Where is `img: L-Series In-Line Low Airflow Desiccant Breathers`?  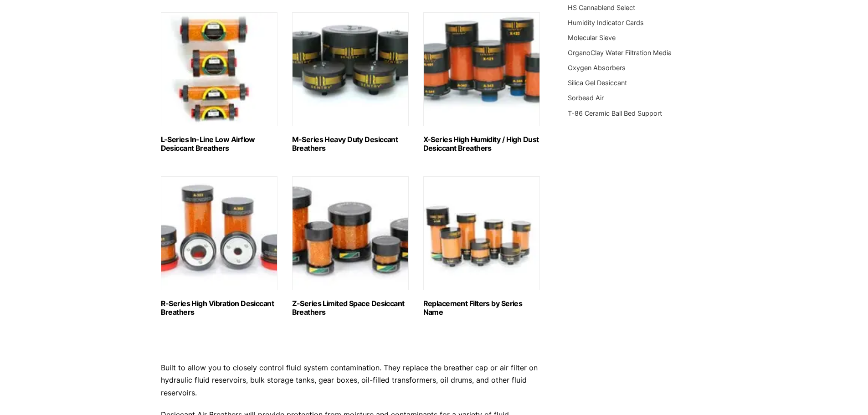
img: L-Series In-Line Low Airflow Desiccant Breathers is located at coordinates (220, 69).